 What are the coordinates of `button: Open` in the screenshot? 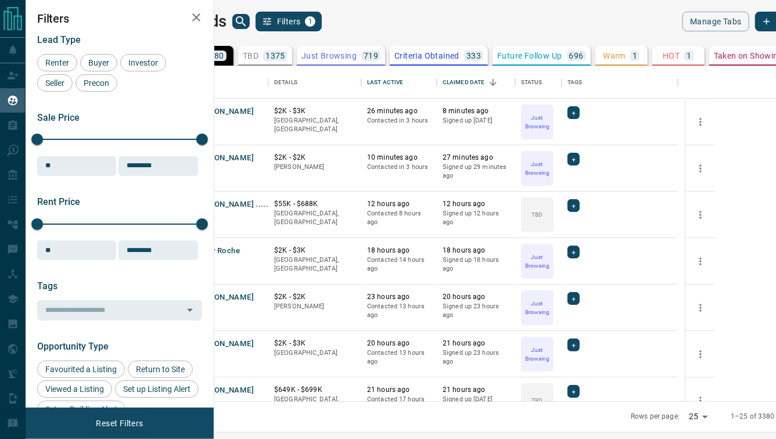 It's located at (190, 310).